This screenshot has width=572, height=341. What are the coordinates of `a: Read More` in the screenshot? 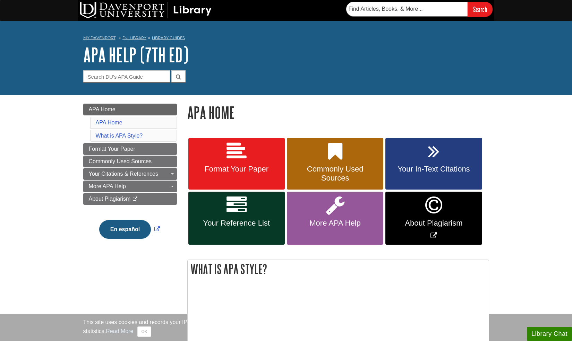 It's located at (119, 331).